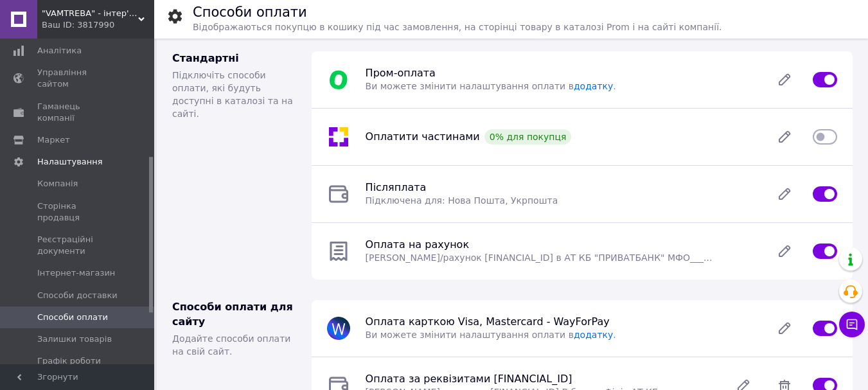 The image size is (868, 390). Describe the element at coordinates (90, 14) in the screenshot. I see `span: "VAMTREBA" - інтер'єри мрій тепер доступні для всіх! Ви знайдете тут все з ІК!` at that location.